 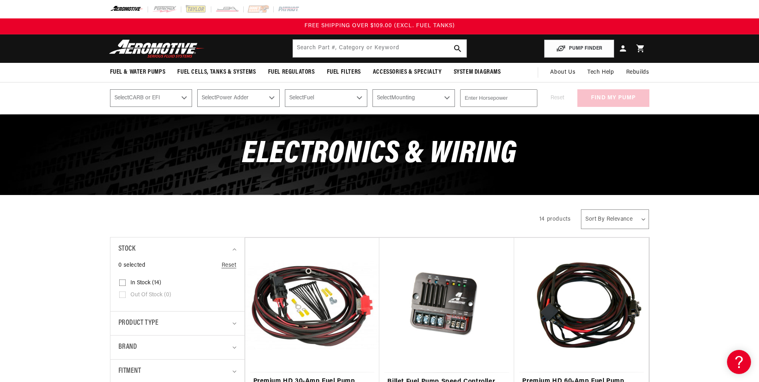 I want to click on span: Fuel Filters, so click(x=344, y=72).